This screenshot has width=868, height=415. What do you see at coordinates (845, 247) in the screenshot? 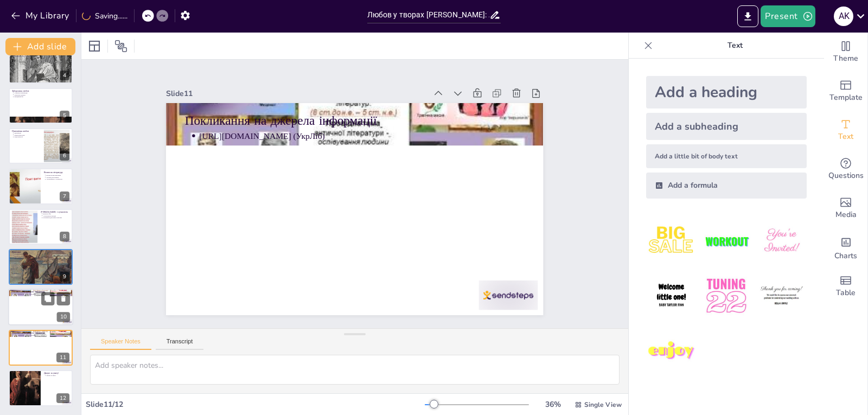
I see `div: Add charts and graphs` at bounding box center [845, 247].